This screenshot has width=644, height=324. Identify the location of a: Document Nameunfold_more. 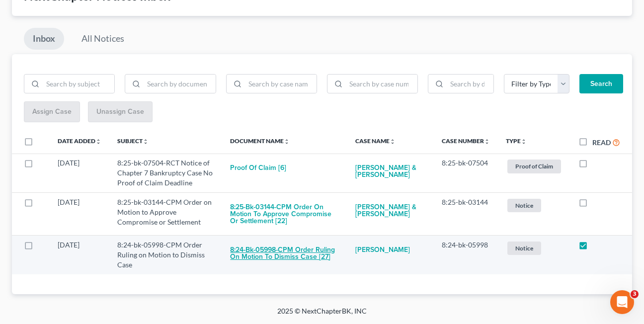
(260, 141).